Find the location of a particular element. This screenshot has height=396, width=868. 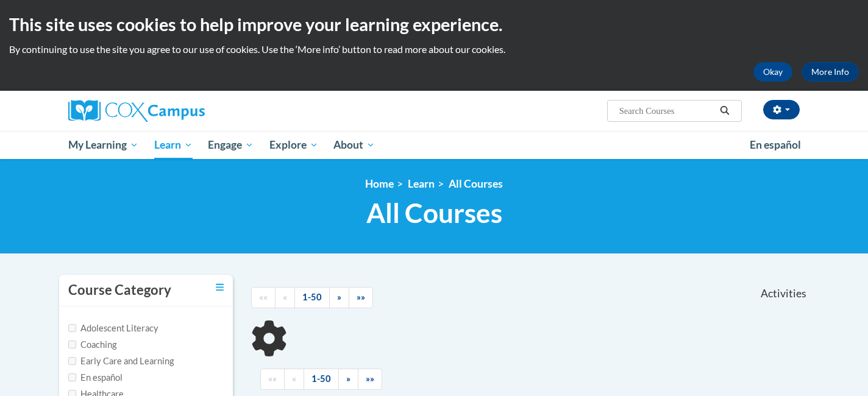

a: Cox Campus is located at coordinates (184, 111).